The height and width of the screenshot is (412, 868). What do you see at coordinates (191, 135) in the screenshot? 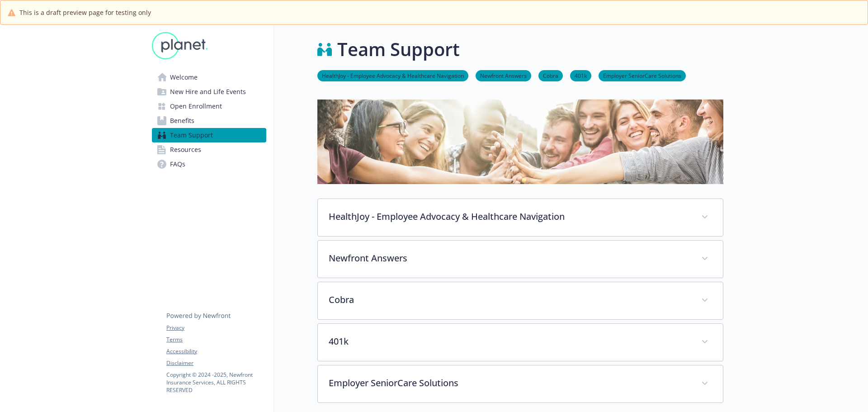
I see `span: Team Support` at bounding box center [191, 135].